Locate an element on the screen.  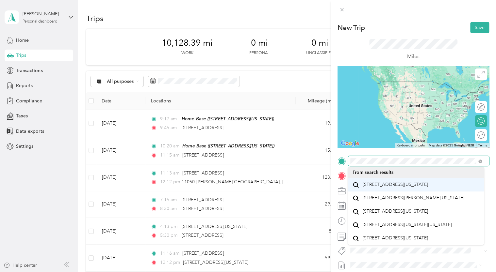
span: Map data ©2025 Google, INEGI is located at coordinates (451, 145).